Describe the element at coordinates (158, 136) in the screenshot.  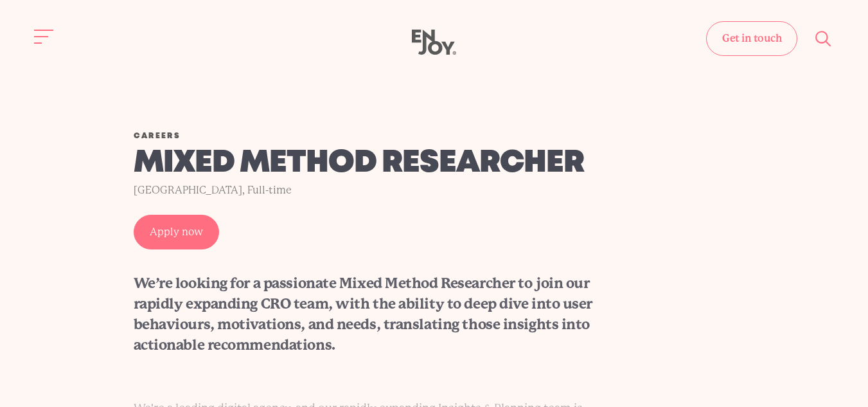
I see `a: Careers` at that location.